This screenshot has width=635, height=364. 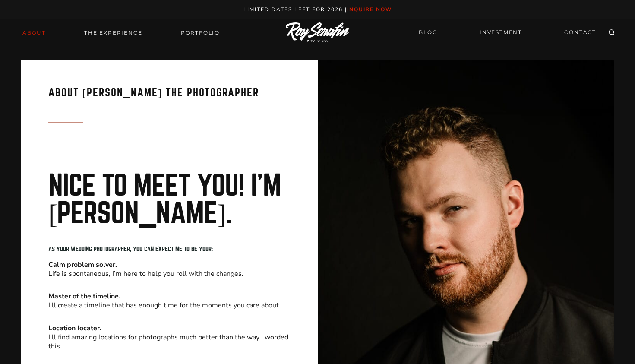 I want to click on button: View Search Form, so click(x=612, y=33).